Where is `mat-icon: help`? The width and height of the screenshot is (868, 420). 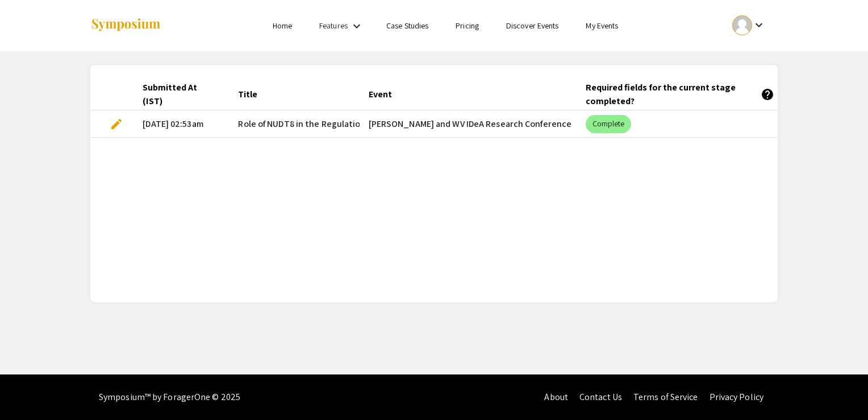
mat-icon: help is located at coordinates (767, 94).